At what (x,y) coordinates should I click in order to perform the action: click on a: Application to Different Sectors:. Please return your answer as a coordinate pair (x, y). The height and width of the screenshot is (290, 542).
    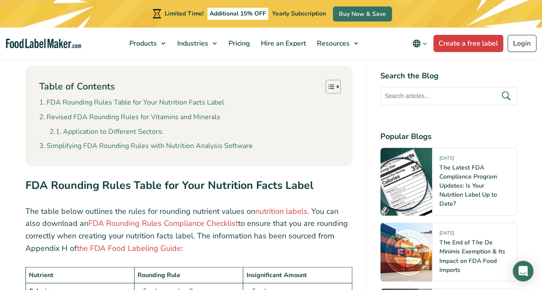
    Looking at the image, I should click on (106, 132).